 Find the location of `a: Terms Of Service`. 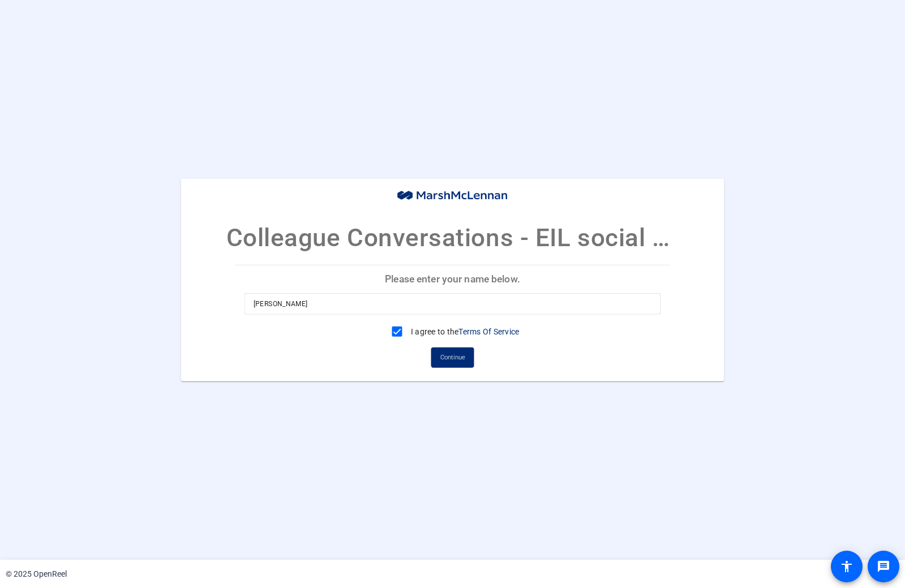

a: Terms Of Service is located at coordinates (488, 332).